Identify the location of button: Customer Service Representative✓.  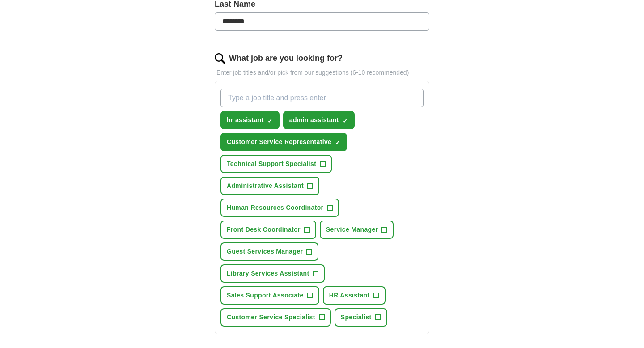
(283, 142).